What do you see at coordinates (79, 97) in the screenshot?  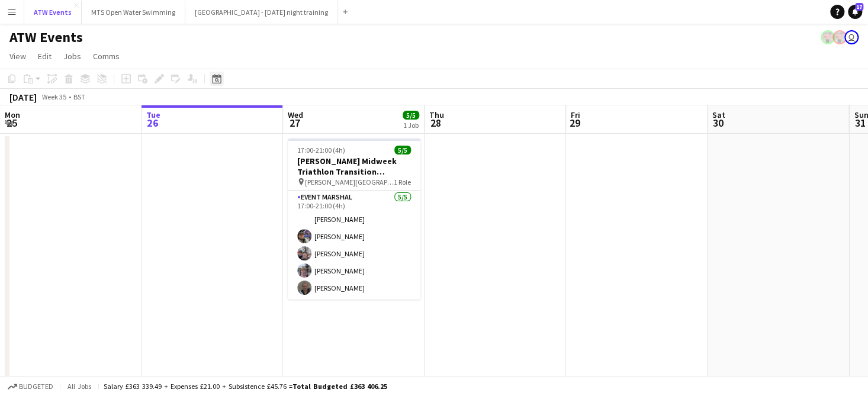 I see `div: BST` at bounding box center [79, 97].